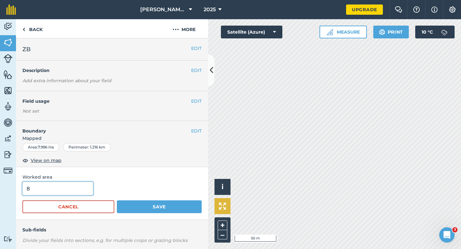  Describe the element at coordinates (252, 32) in the screenshot. I see `button: Satellite (Azure)` at that location.